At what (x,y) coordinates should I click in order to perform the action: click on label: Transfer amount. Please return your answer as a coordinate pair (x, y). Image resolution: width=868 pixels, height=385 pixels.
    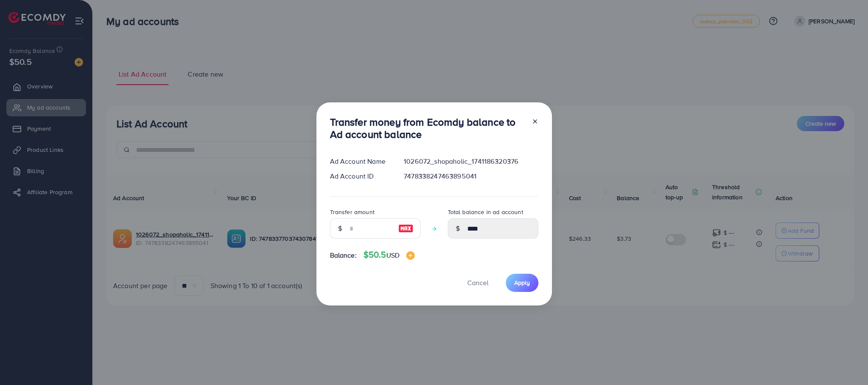
    Looking at the image, I should click on (352, 212).